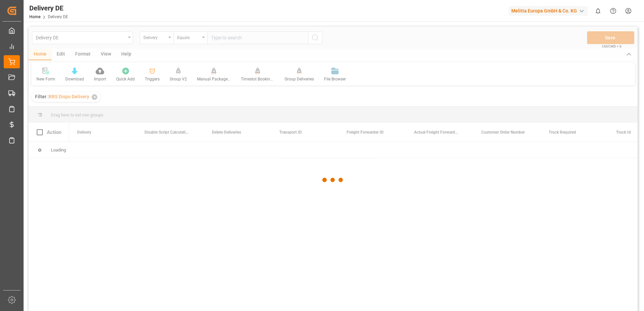  What do you see at coordinates (550, 11) in the screenshot?
I see `button: Melitta Europa GmbH & Co. KG` at bounding box center [550, 11].